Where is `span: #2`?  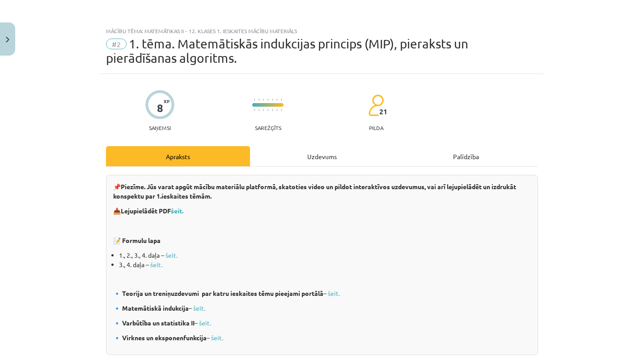
span: #2 is located at coordinates (117, 44).